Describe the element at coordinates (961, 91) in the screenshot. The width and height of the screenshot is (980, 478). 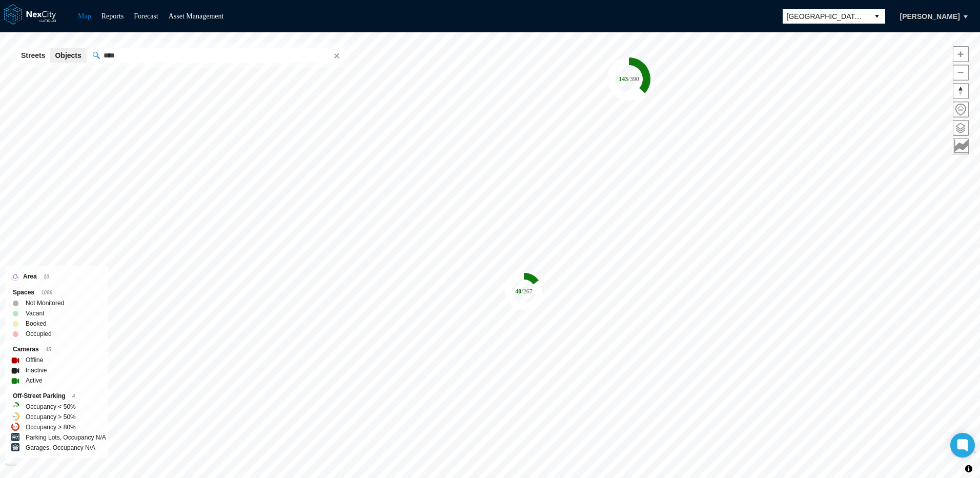
I see `button: Reset bearing to north` at that location.